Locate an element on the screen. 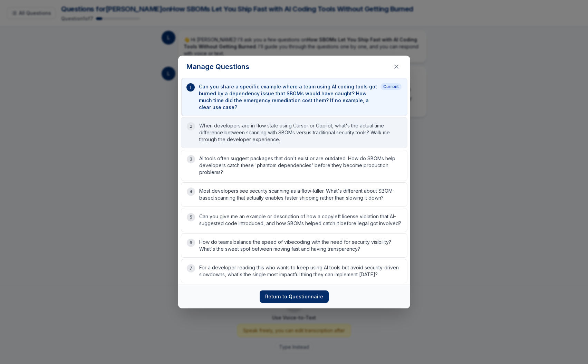 The width and height of the screenshot is (588, 364). div: Question 7 is located at coordinates (294, 271).